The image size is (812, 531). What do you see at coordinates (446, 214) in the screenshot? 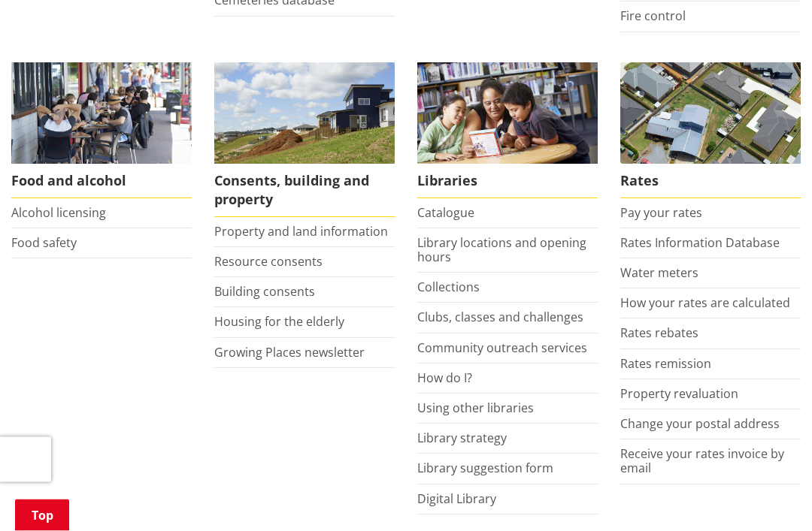
I see `a: Catalogue` at bounding box center [446, 214].